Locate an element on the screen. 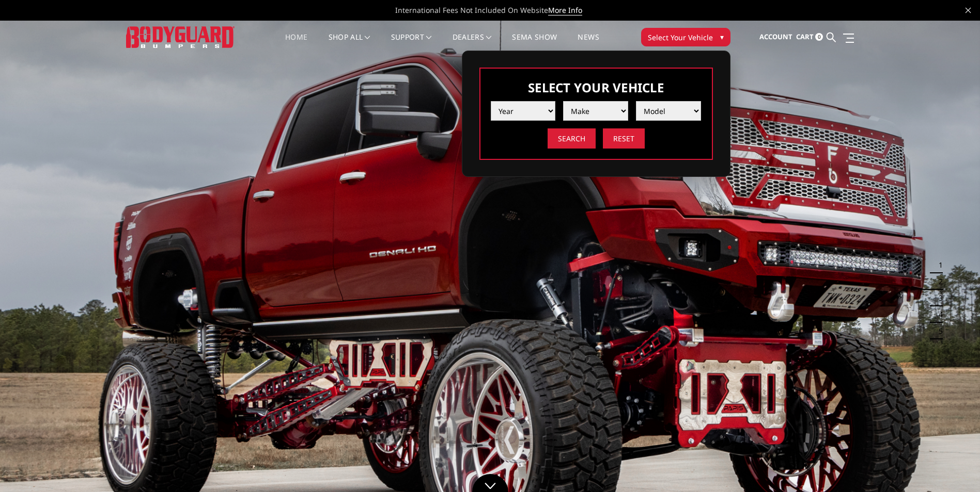 The width and height of the screenshot is (980, 492). button: 2 of 5 is located at coordinates (937, 282).